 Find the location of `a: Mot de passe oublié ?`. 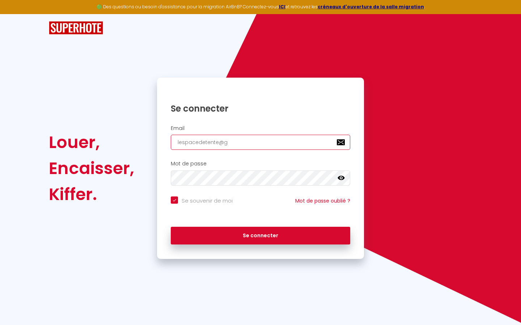

a: Mot de passe oublié ? is located at coordinates (322, 201).